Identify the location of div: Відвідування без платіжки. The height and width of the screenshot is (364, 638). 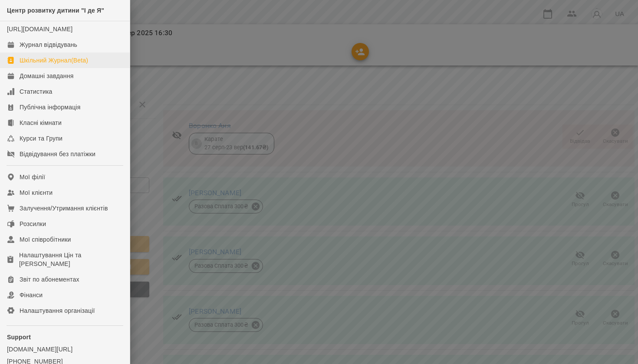
(57, 154).